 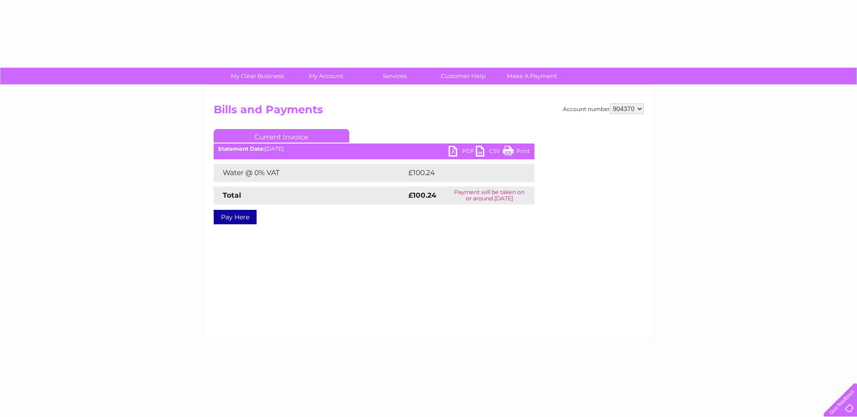 What do you see at coordinates (241, 149) in the screenshot?
I see `b: Statement Date:` at bounding box center [241, 149].